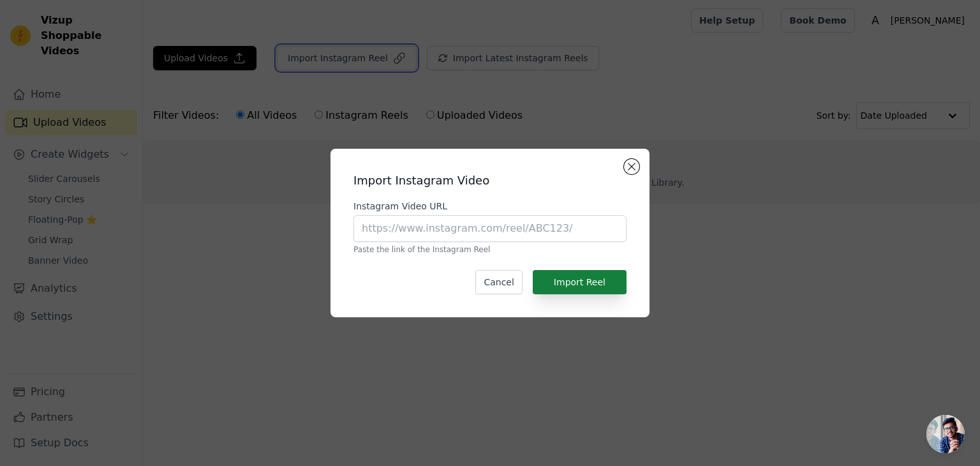  Describe the element at coordinates (946, 435) in the screenshot. I see `a: Open chat` at that location.